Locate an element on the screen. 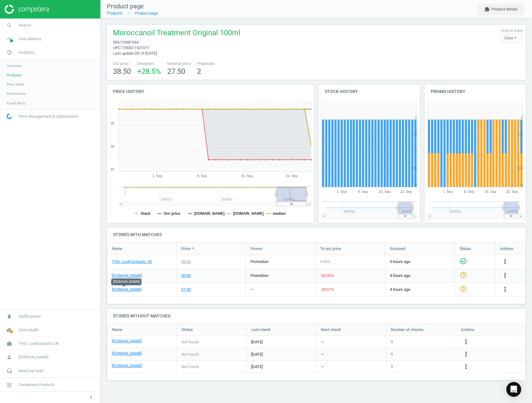  span: Overview is located at coordinates (14, 66).